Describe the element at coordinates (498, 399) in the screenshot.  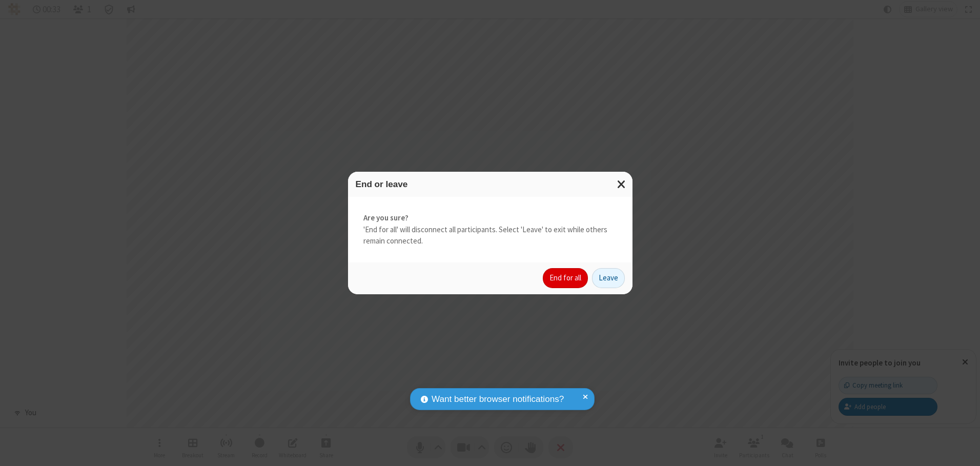
I see `span: Want better browser notifications?` at that location.